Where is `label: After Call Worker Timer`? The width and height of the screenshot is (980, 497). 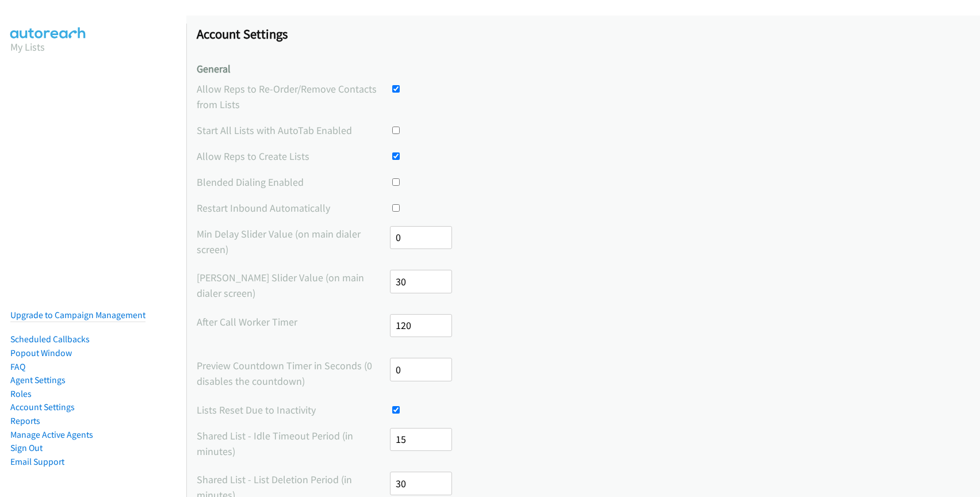
label: After Call Worker Timer is located at coordinates (294, 322).